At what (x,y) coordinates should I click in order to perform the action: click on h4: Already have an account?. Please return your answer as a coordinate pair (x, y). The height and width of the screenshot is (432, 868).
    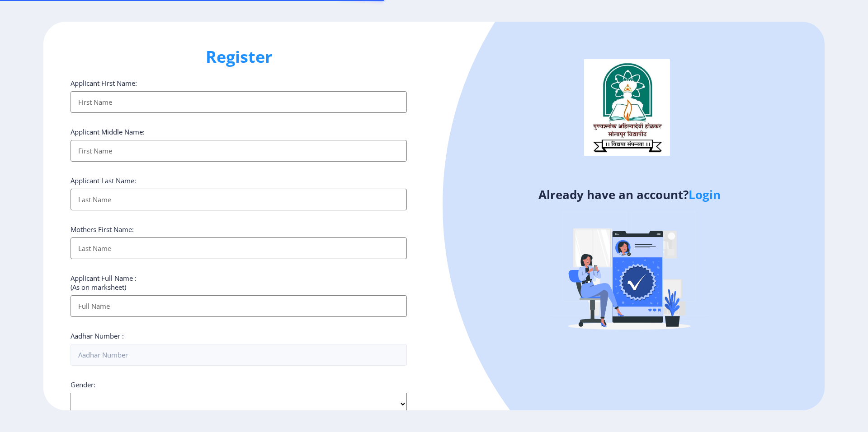
    Looking at the image, I should click on (630, 195).